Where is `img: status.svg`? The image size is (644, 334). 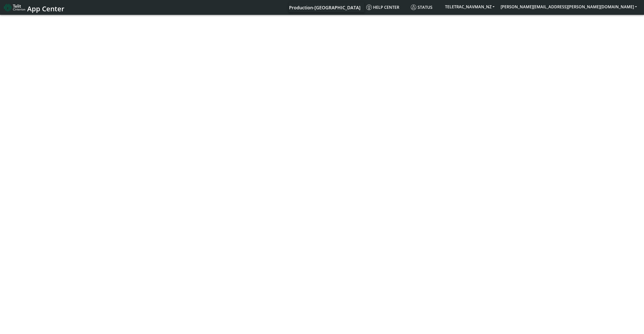 img: status.svg is located at coordinates (414, 7).